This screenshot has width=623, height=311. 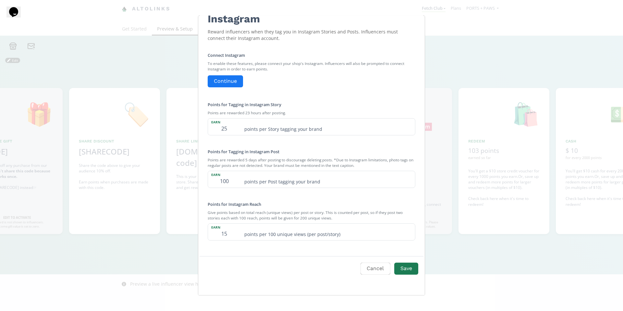 What do you see at coordinates (407, 269) in the screenshot?
I see `button: Save` at bounding box center [407, 269].